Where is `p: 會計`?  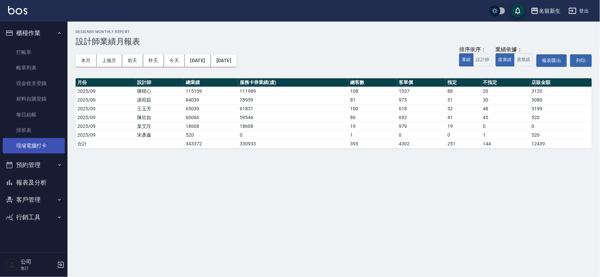
p: 會計 is located at coordinates (38, 269).